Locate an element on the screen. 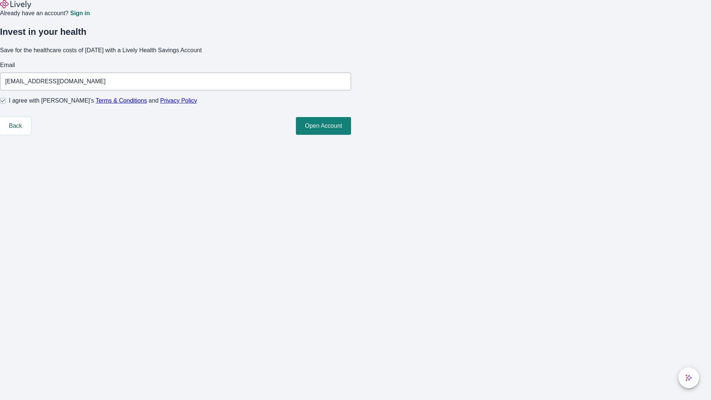 The image size is (711, 400). a: Privacy Policy is located at coordinates (179, 100).